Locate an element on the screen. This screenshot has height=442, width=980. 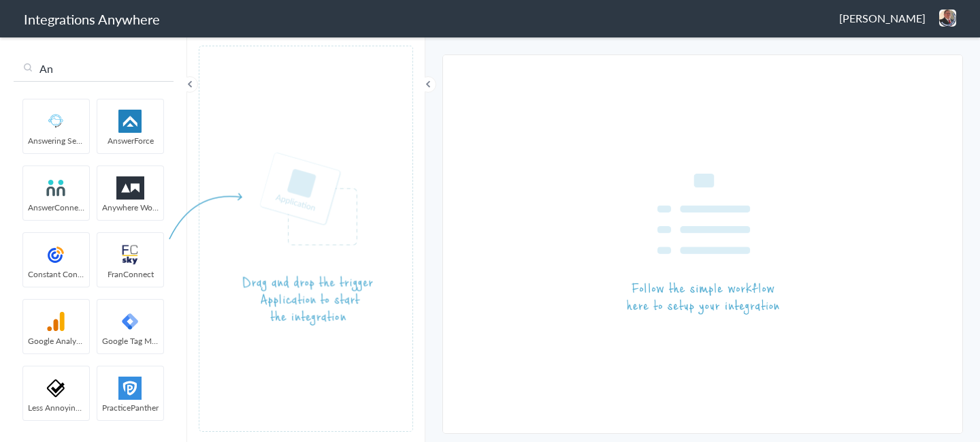
span: AnswerConnect is located at coordinates (56, 207).